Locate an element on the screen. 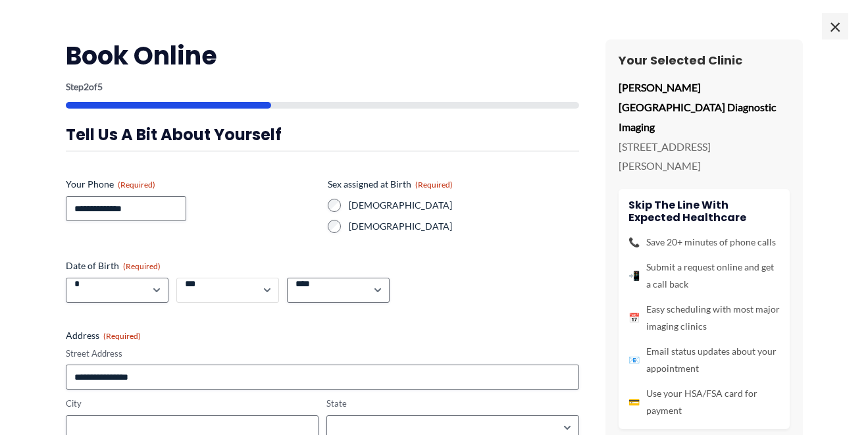  li: Easy scheduling with most major imaging clinics is located at coordinates (704, 318).